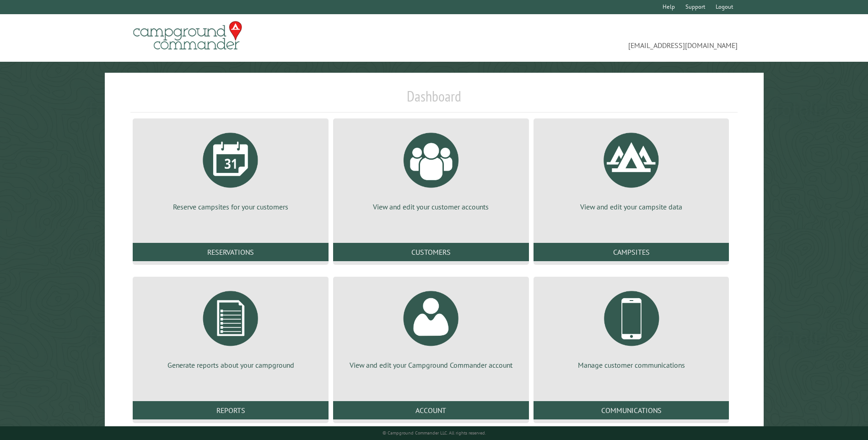 This screenshot has height=440, width=868. I want to click on a: Manage customer communications, so click(632, 327).